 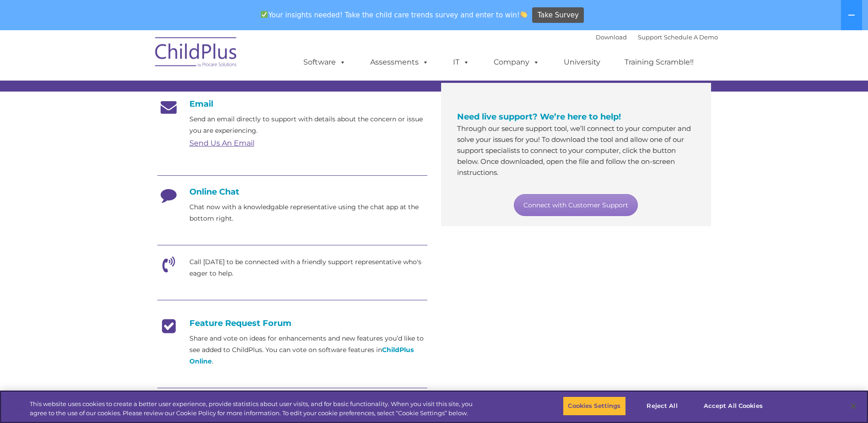 What do you see at coordinates (292, 104) in the screenshot?
I see `h4: Email` at bounding box center [292, 104].